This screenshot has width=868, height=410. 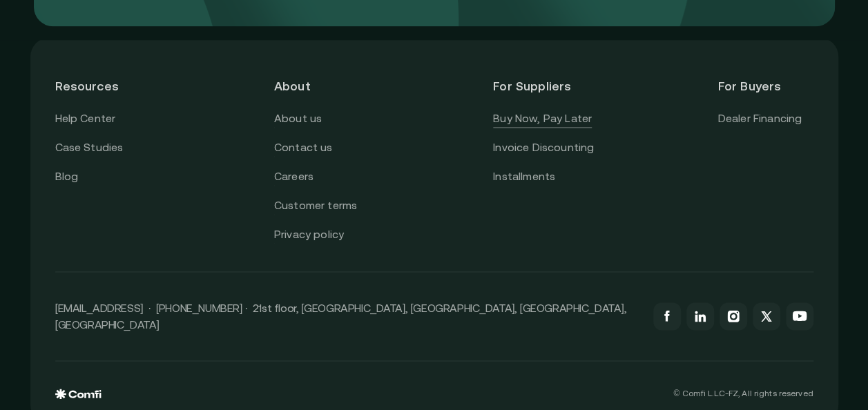 What do you see at coordinates (85, 119) in the screenshot?
I see `a: Help Center` at bounding box center [85, 119].